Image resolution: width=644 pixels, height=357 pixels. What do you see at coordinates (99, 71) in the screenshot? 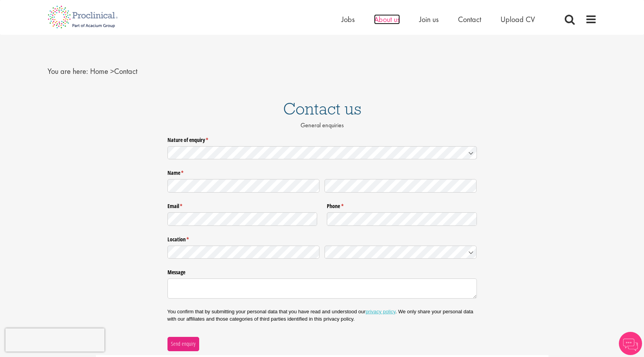
I see `a: breadcrumb link to Home` at bounding box center [99, 71].